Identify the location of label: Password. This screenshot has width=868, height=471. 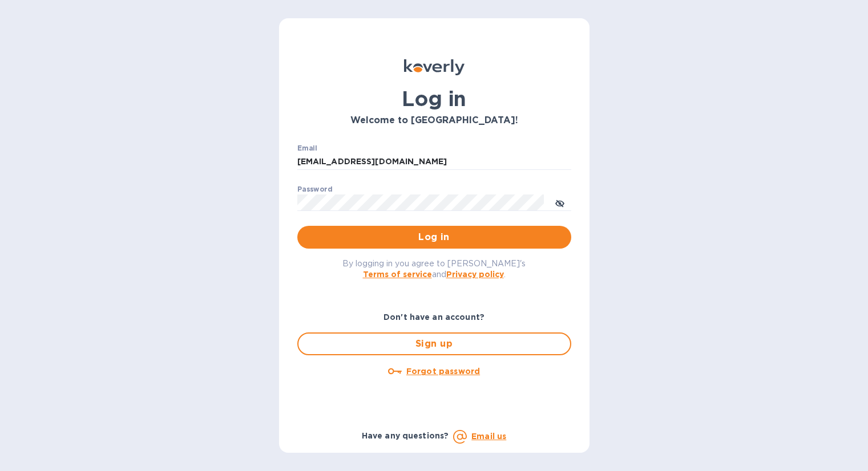
(315, 189).